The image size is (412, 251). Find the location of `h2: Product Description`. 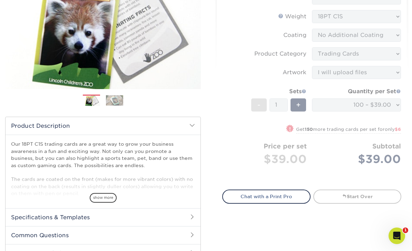

h2: Product Description is located at coordinates (103, 126).